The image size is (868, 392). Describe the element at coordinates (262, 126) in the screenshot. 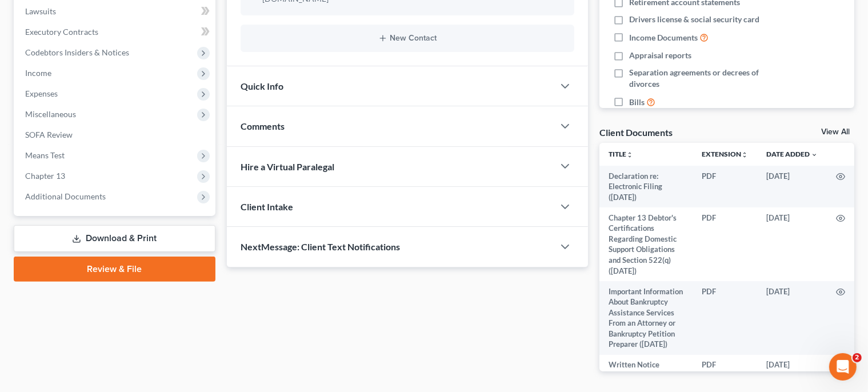

I see `span: Comments` at that location.